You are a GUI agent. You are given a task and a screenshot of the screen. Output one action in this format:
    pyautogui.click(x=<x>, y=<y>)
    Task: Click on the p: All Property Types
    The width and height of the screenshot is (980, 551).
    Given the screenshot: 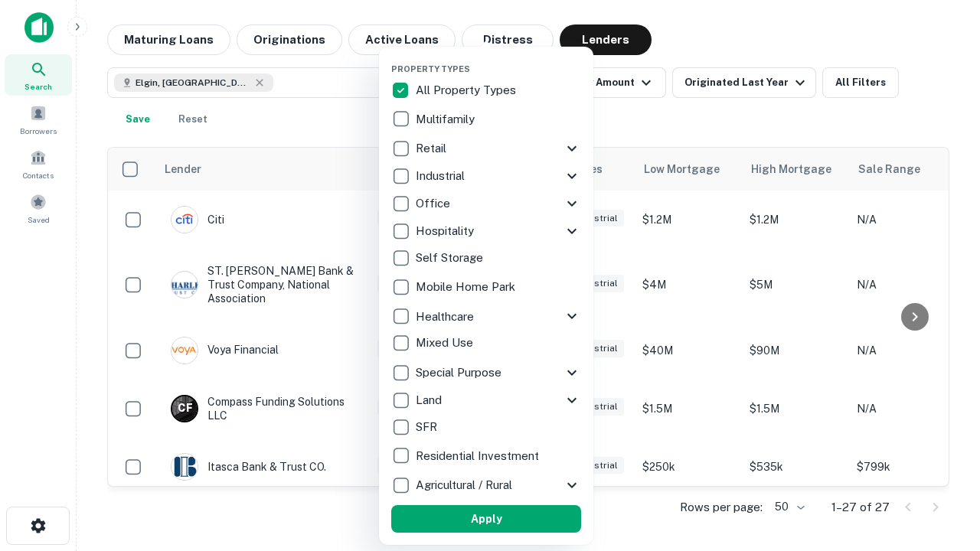 What is the action you would take?
    pyautogui.click(x=467, y=90)
    